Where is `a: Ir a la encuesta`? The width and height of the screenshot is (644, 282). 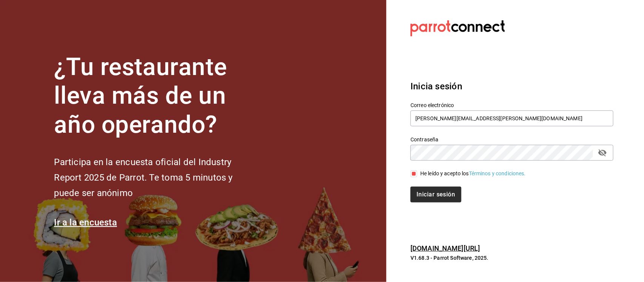
a: Ir a la encuesta is located at coordinates (85, 222).